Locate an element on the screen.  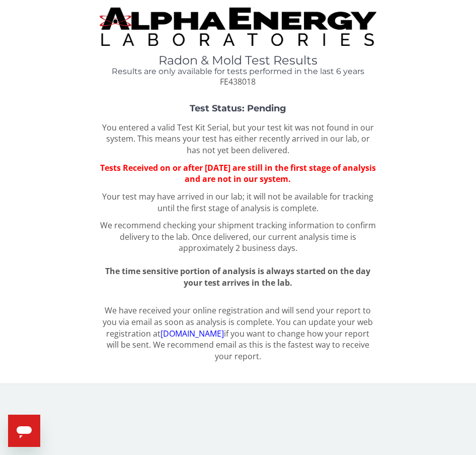
strong: Test Status: Pending is located at coordinates (238, 108).